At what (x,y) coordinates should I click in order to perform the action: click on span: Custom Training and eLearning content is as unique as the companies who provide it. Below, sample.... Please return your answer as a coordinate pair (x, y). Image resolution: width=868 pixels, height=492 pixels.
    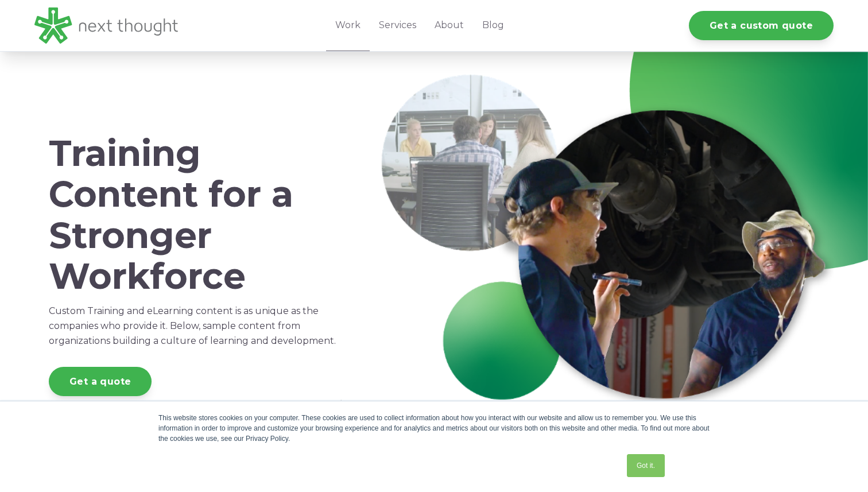
    Looking at the image, I should click on (192, 326).